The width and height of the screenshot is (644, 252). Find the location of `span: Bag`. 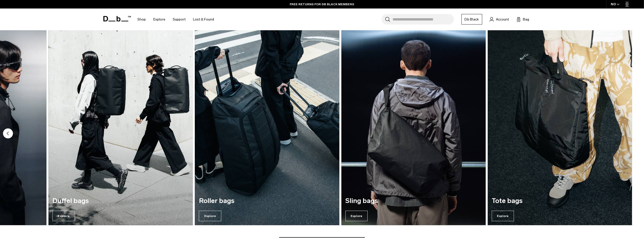

span: Bag is located at coordinates (526, 19).